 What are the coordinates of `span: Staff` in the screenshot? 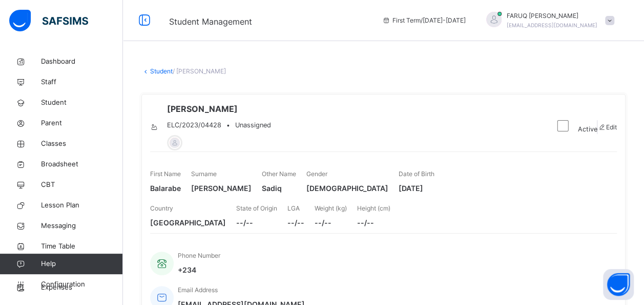 It's located at (82, 82).